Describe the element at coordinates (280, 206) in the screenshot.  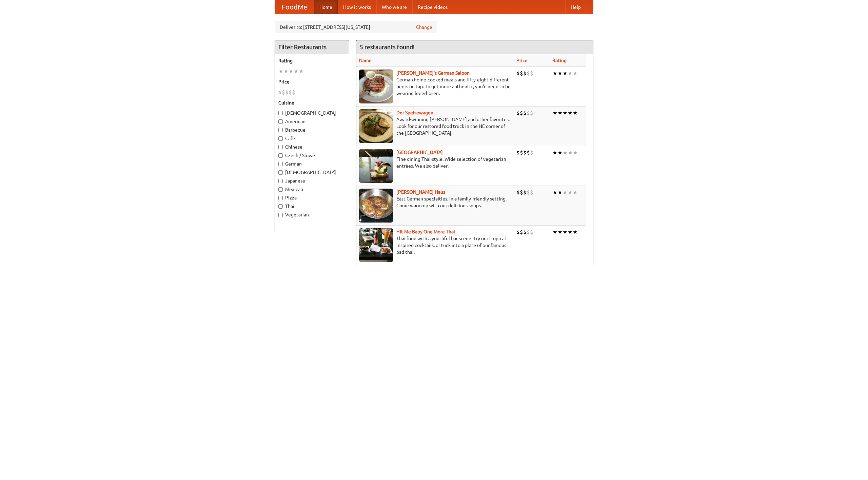
I see `input: Thai` at that location.